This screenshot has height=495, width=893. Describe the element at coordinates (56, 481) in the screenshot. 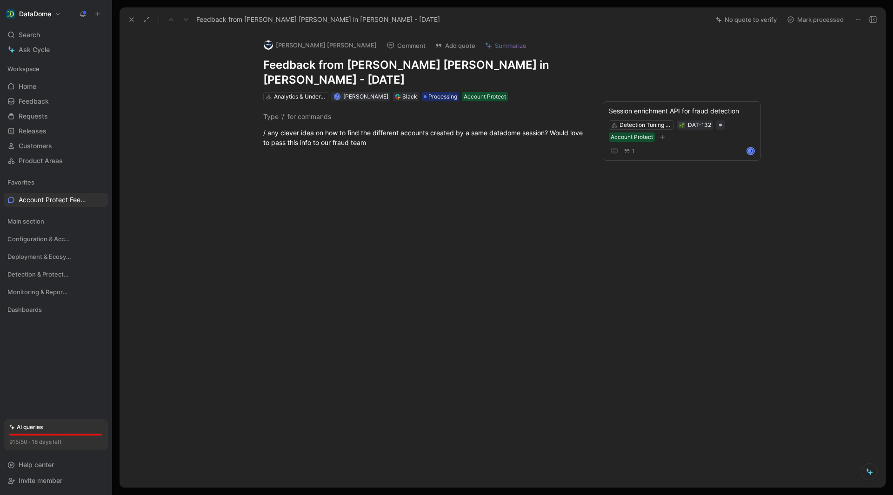

I see `div: Invite member` at that location.